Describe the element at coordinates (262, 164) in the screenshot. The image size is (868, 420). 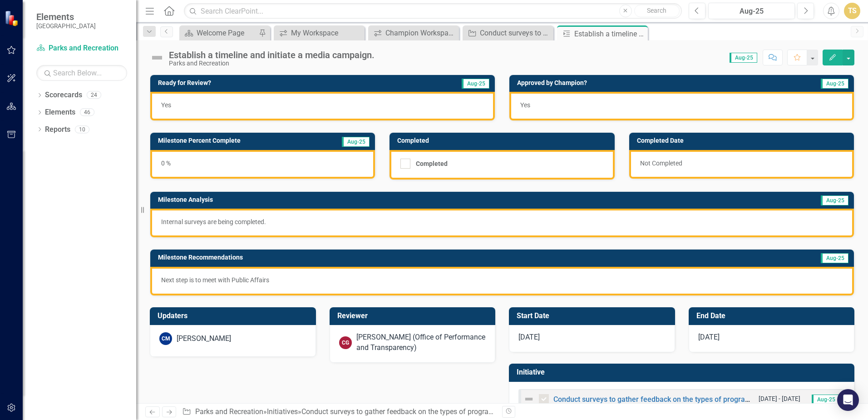
I see `div: 0 %` at that location.